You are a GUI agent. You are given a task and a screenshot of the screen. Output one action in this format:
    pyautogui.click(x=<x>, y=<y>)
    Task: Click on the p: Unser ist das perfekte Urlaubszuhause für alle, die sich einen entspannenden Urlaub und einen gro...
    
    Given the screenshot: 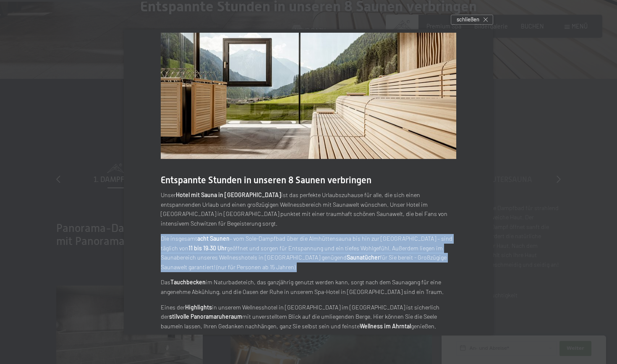 What is the action you would take?
    pyautogui.click(x=308, y=209)
    